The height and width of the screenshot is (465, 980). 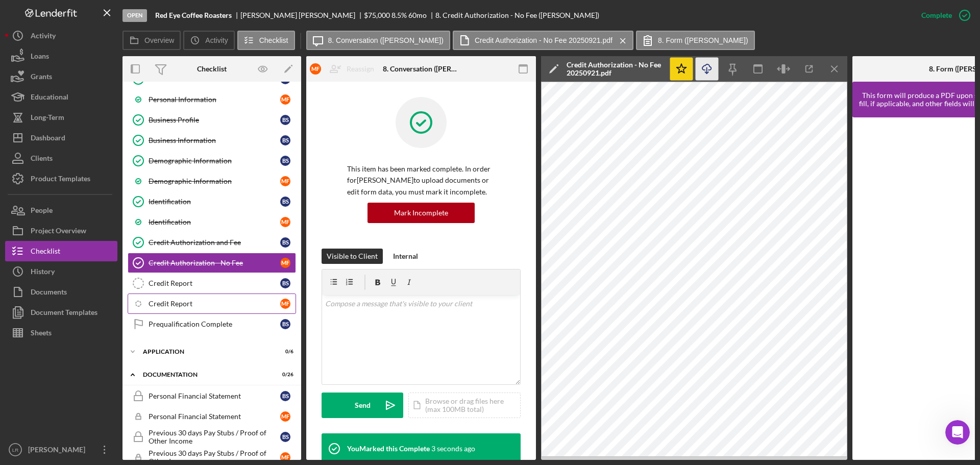 I want to click on a: Credit Authorization - No FeeMF, so click(x=212, y=263).